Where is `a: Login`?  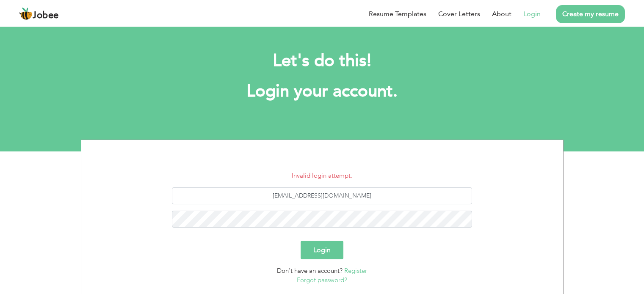
a: Login is located at coordinates (531, 14).